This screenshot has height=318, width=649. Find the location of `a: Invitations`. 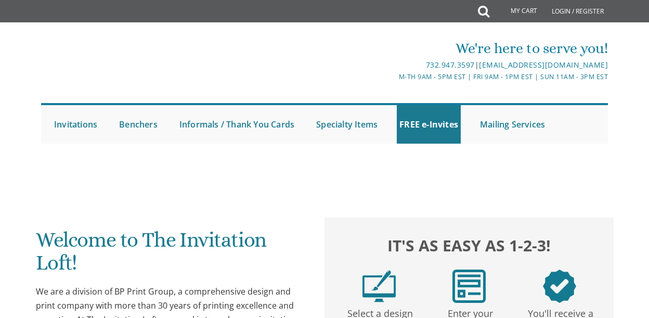

a: Invitations is located at coordinates (75, 124).